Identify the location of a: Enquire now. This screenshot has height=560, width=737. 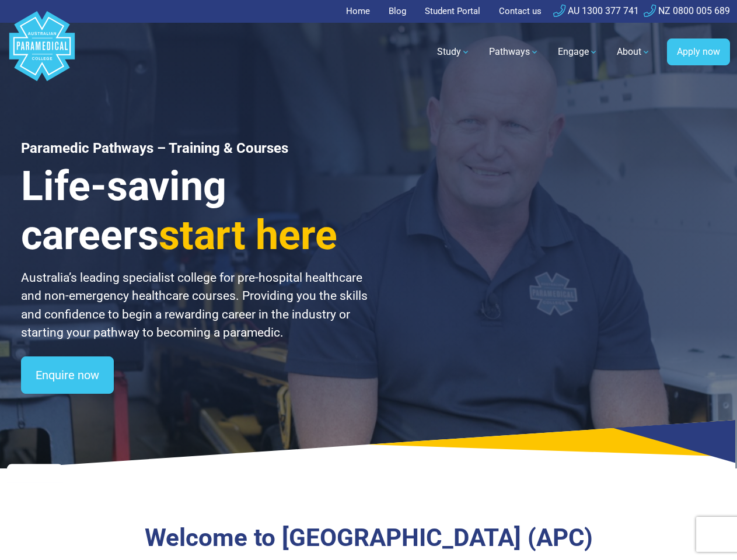
(67, 375).